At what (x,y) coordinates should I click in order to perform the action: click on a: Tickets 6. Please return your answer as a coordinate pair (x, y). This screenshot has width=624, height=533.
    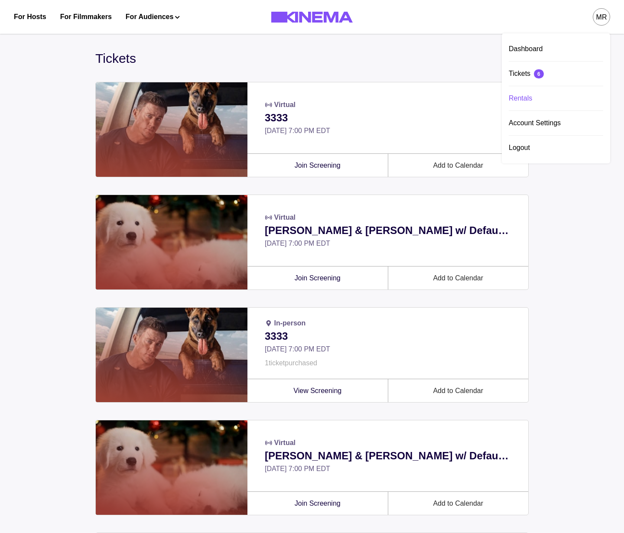
    Looking at the image, I should click on (556, 74).